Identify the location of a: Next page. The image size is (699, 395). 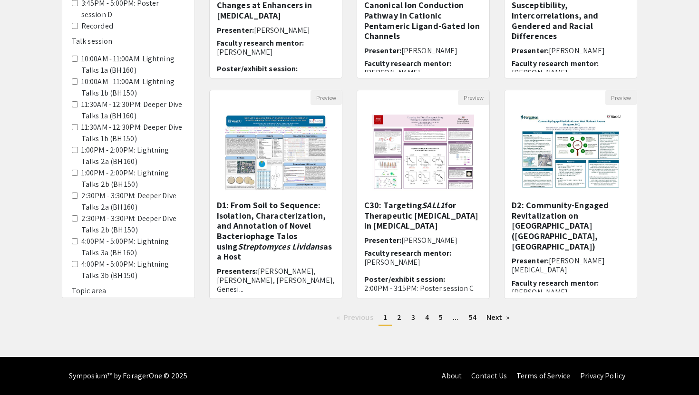
(498, 318).